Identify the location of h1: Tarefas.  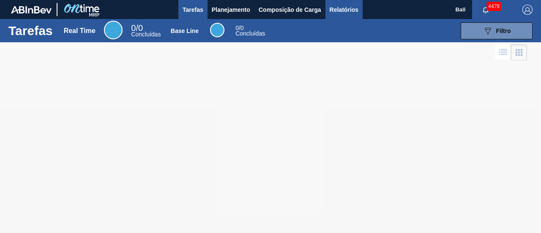
(30, 30).